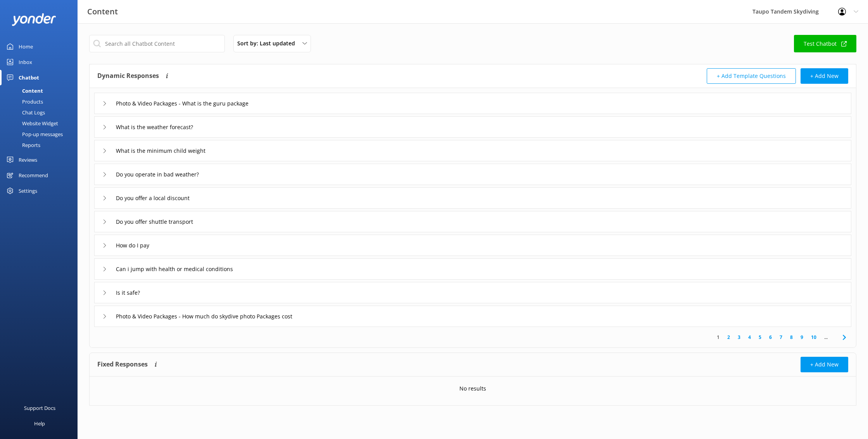  Describe the element at coordinates (472, 389) in the screenshot. I see `p: No results` at that location.